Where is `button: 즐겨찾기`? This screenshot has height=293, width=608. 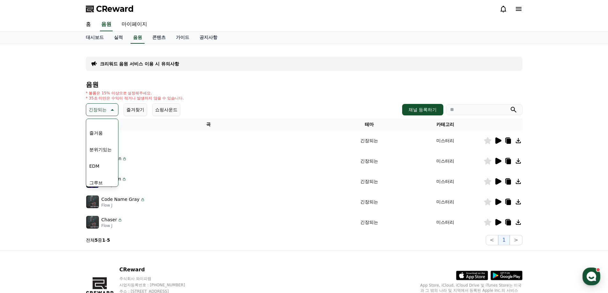 button: 즐겨찾기 is located at coordinates (135, 110).